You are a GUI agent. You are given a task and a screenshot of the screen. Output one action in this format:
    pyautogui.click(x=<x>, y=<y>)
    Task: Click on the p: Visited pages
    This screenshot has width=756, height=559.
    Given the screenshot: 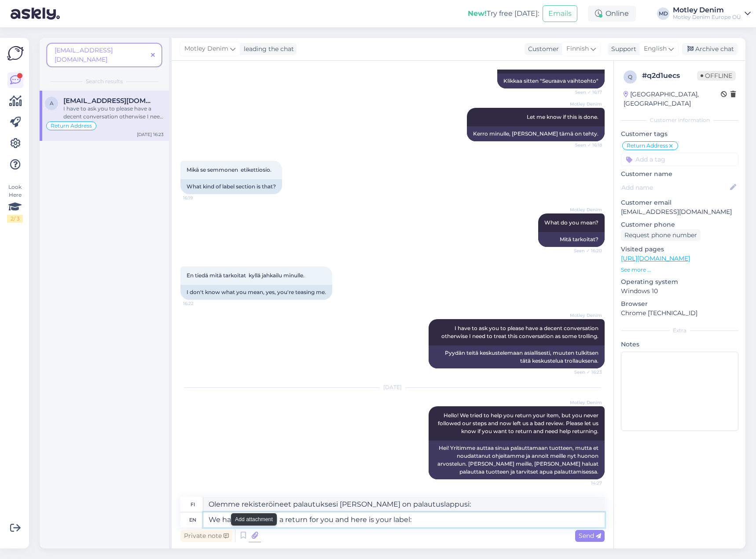 What is the action you would take?
    pyautogui.click(x=680, y=249)
    